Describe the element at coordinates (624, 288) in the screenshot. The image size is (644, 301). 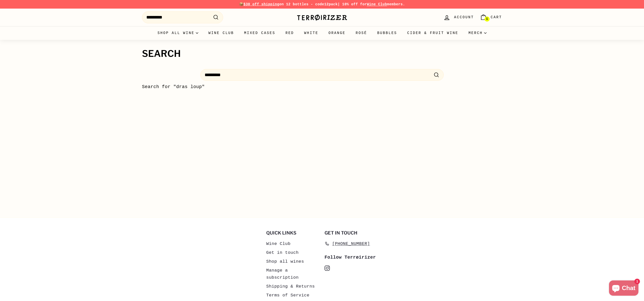
I see `inbox-online-store-chat: Shopify online store chat` at that location.